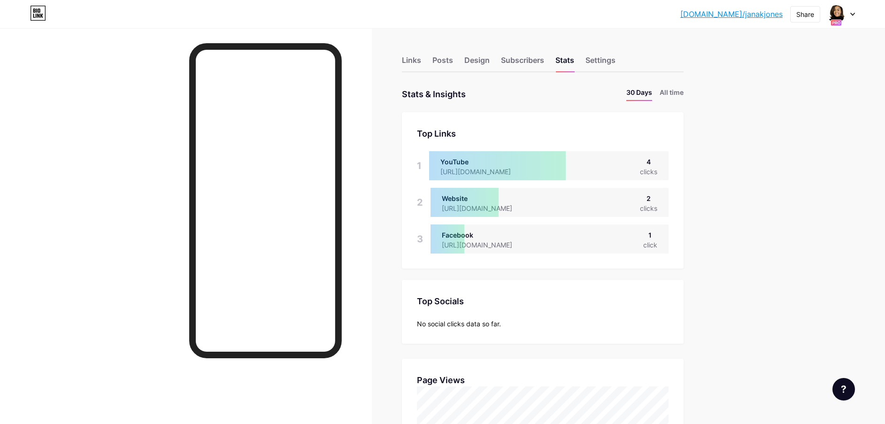 The image size is (885, 424). I want to click on div: Design, so click(477, 63).